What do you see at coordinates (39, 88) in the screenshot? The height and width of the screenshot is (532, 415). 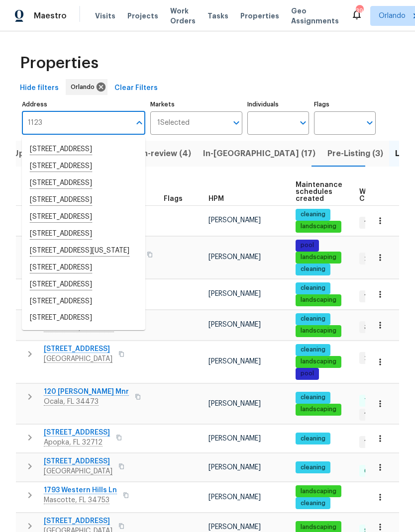 I see `span: Hide filters` at bounding box center [39, 88].